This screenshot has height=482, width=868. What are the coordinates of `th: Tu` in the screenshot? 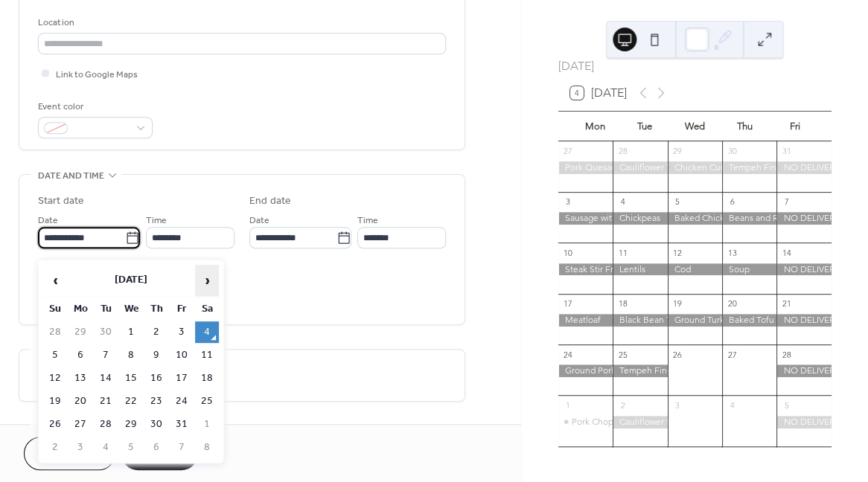 It's located at (106, 309).